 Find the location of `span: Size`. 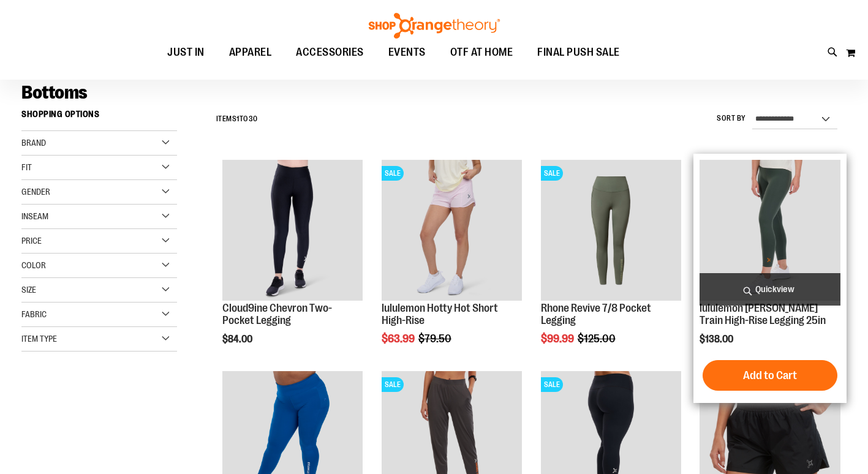

span: Size is located at coordinates (29, 290).